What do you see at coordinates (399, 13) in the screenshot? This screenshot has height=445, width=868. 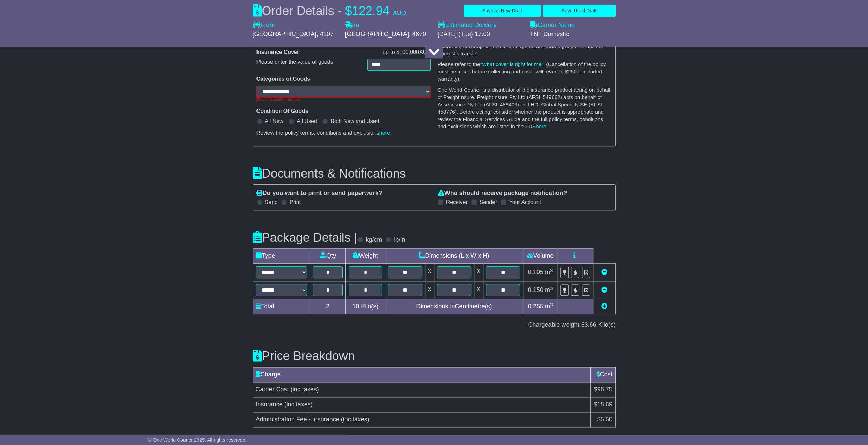 I see `span: AUD` at bounding box center [399, 13].